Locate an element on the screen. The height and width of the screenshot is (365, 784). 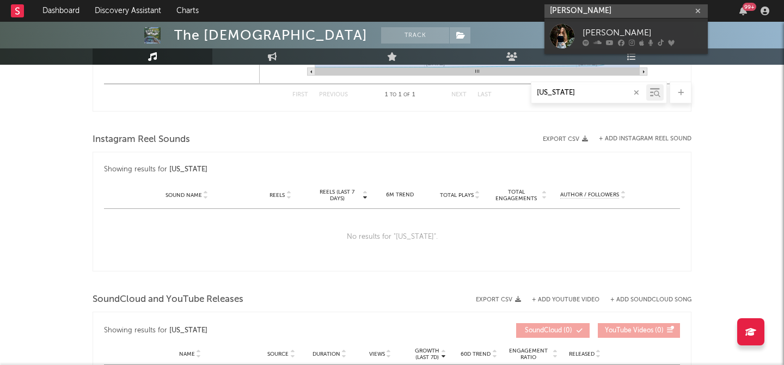
span: Author / Followers is located at coordinates (589, 195).